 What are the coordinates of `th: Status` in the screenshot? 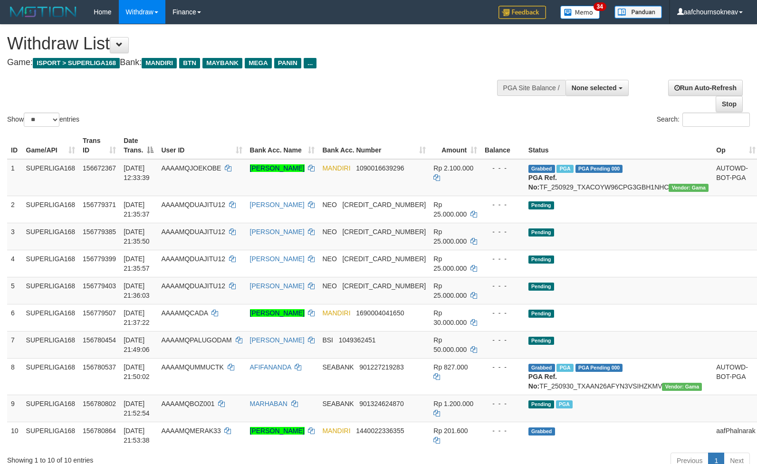 It's located at (618, 145).